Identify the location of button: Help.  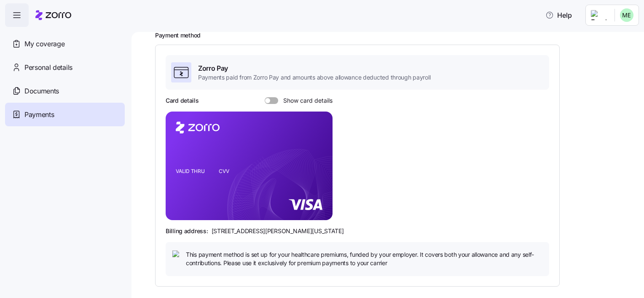
(558, 15).